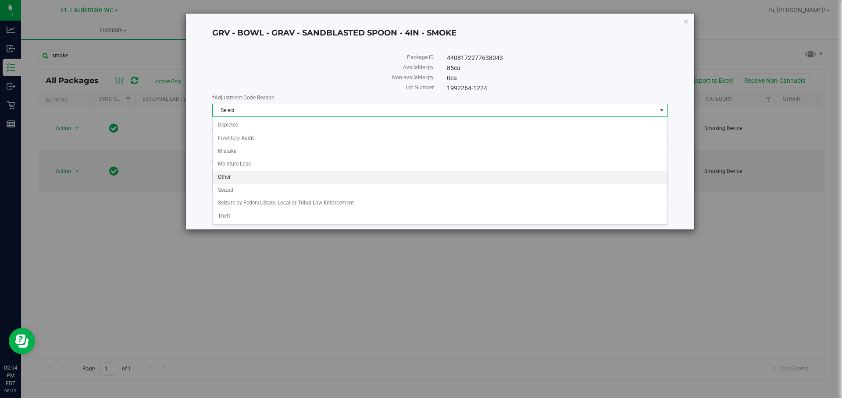 The width and height of the screenshot is (842, 398). What do you see at coordinates (453, 68) in the screenshot?
I see `span: 85` at bounding box center [453, 68].